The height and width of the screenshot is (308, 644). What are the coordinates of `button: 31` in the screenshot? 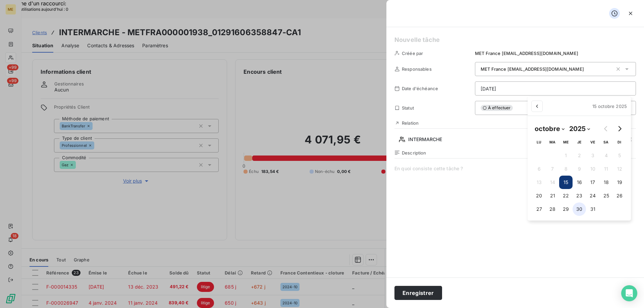 It's located at (592, 209).